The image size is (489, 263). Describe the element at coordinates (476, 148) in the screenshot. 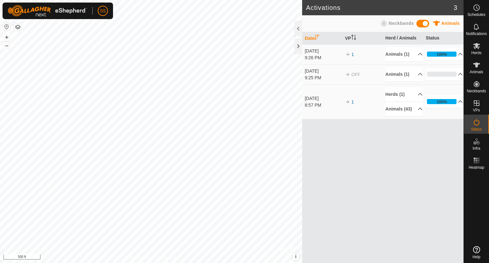

I see `span: Infra` at that location.